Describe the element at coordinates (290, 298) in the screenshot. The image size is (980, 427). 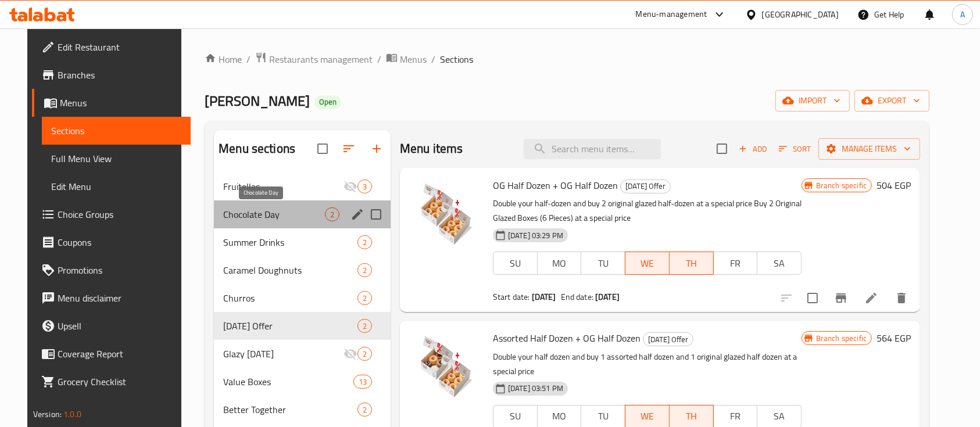
I see `div: Churros` at that location.